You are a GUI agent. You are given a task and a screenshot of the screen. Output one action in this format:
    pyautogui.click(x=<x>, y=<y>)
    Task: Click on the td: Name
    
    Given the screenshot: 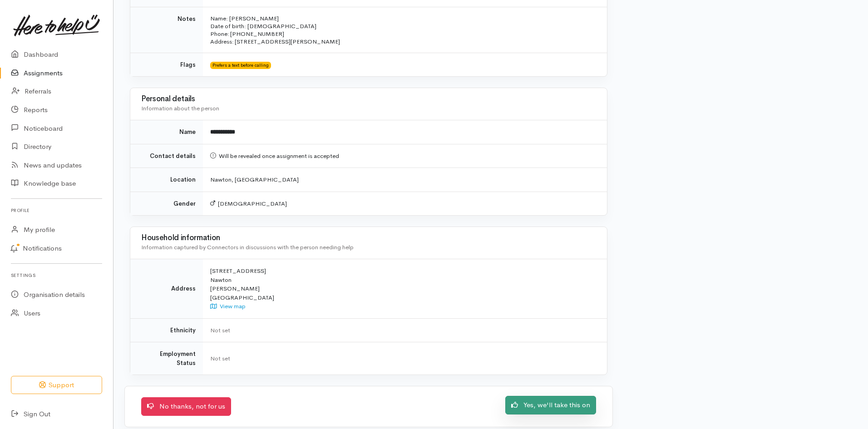 What is the action you would take?
    pyautogui.click(x=167, y=132)
    